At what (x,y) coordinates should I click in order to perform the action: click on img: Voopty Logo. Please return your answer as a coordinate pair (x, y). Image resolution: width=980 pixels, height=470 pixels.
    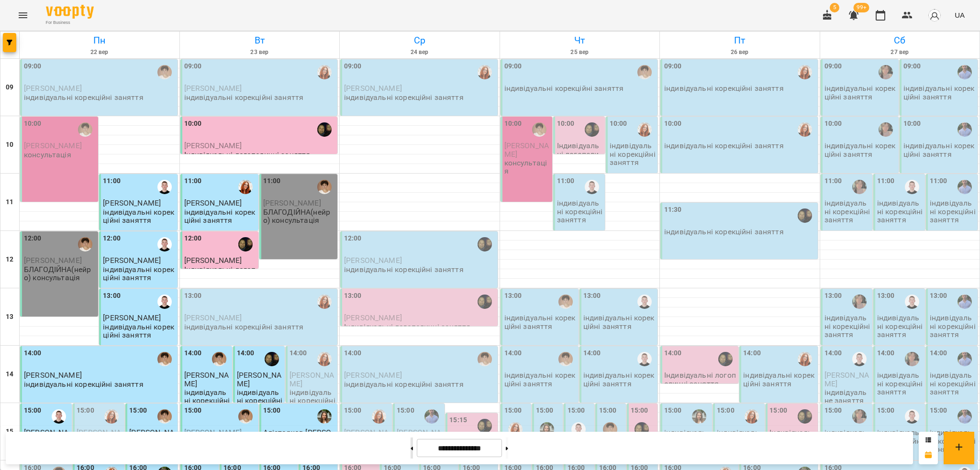
    Looking at the image, I should click on (70, 11).